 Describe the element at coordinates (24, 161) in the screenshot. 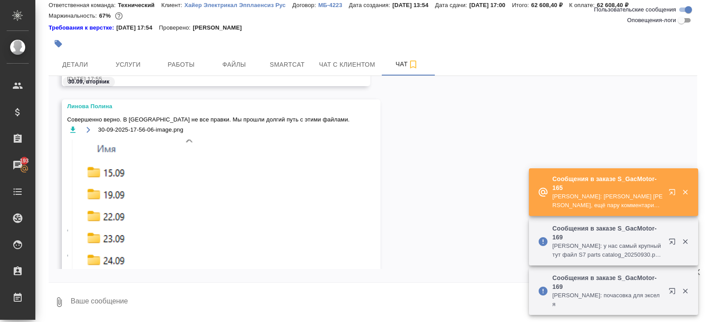

I see `span: 193` at that location.